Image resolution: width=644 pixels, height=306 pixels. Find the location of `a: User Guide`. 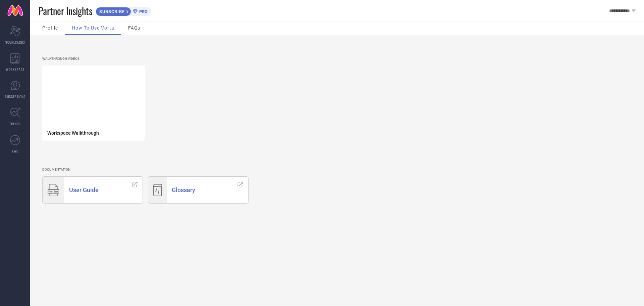

a: User Guide is located at coordinates (93, 190).